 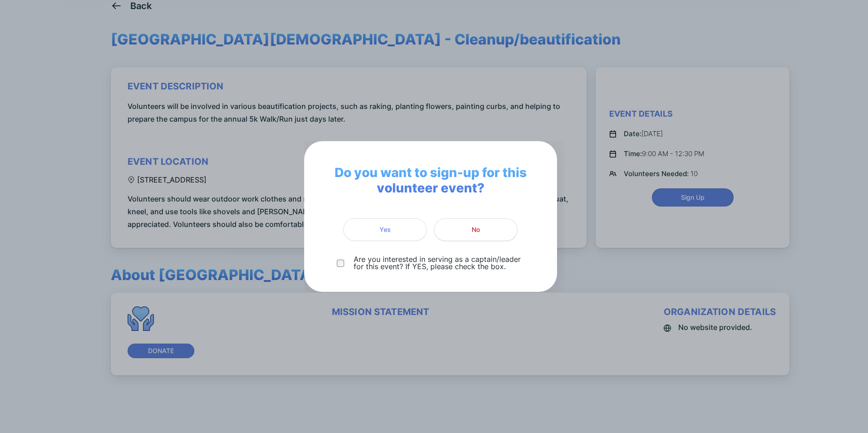 What do you see at coordinates (476, 230) in the screenshot?
I see `button: No` at bounding box center [476, 230].